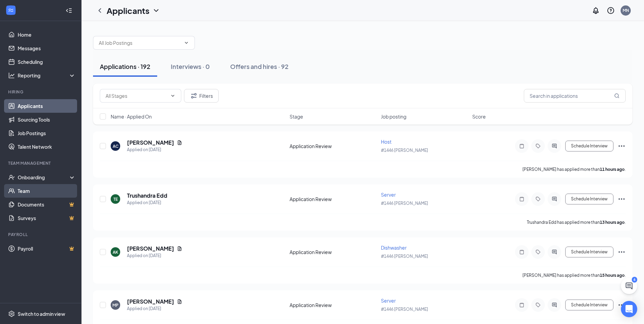 The width and height of the screenshot is (644, 324). I want to click on h1: Applicants, so click(128, 11).